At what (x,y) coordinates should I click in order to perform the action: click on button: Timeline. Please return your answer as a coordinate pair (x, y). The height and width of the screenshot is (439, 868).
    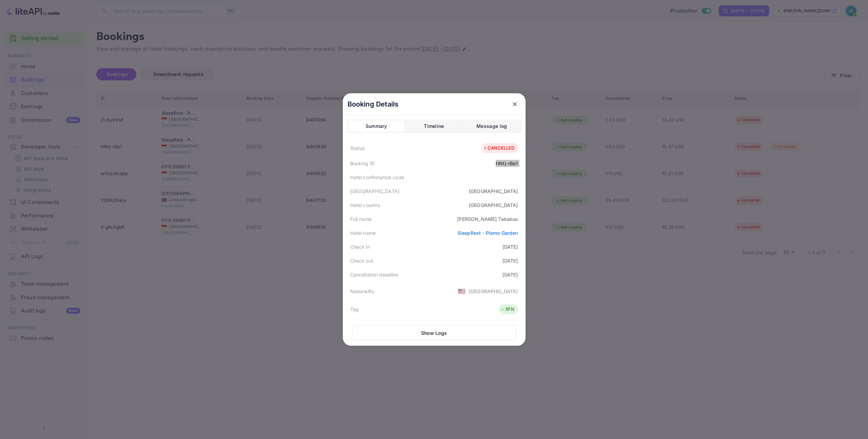
    Looking at the image, I should click on (434, 126).